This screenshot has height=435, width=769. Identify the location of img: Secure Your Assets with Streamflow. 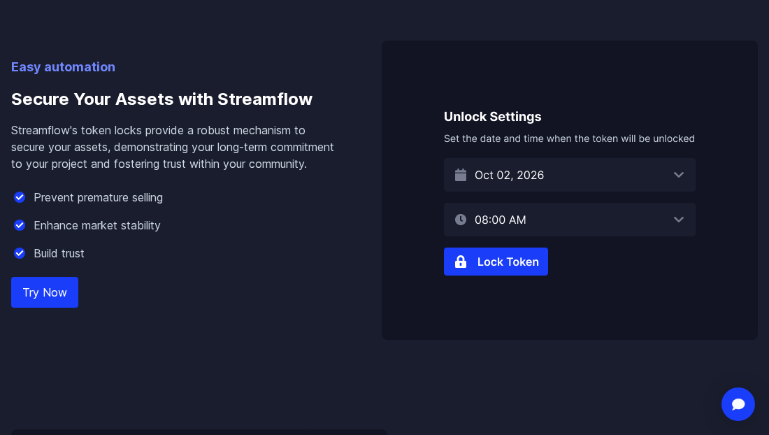
(570, 190).